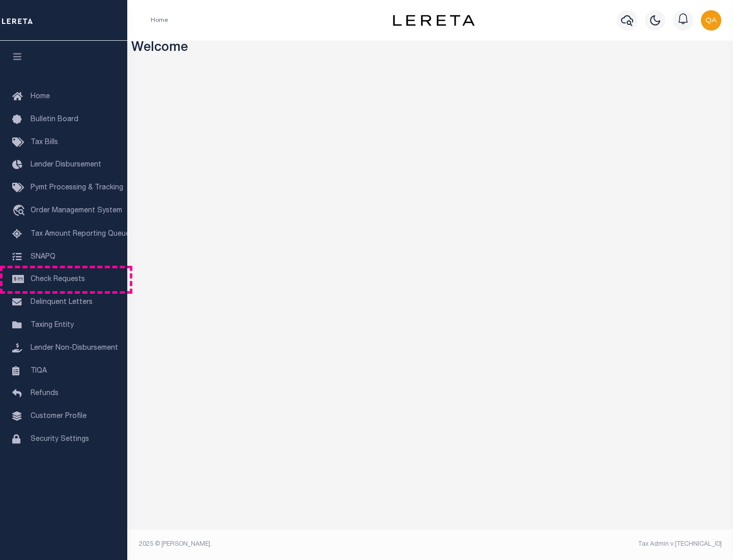  I want to click on span: Lender Non-Disbursement, so click(75, 348).